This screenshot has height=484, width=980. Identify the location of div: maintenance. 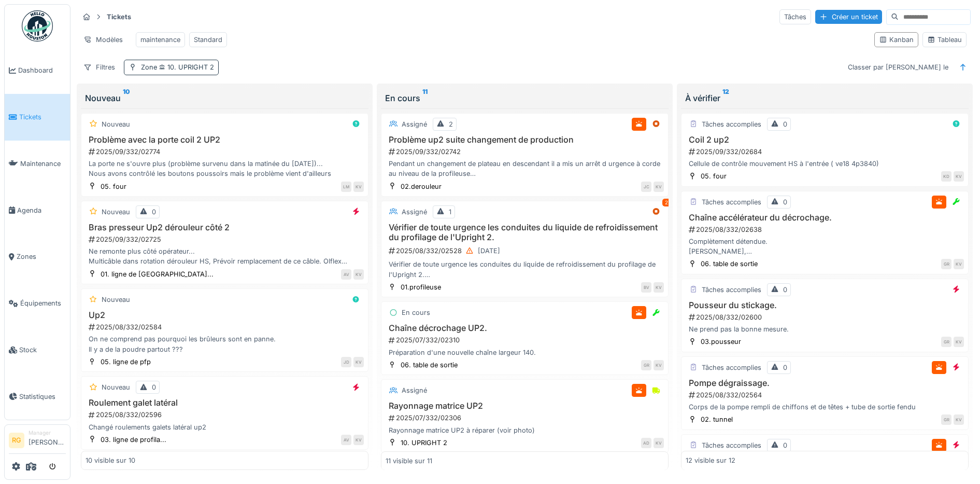
(160, 40).